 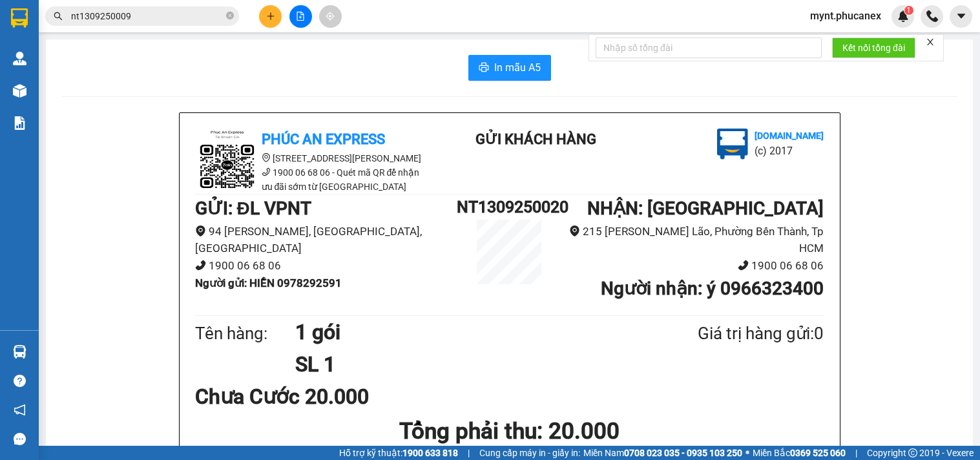 I want to click on span: Kết nối tổng đài, so click(x=873, y=47).